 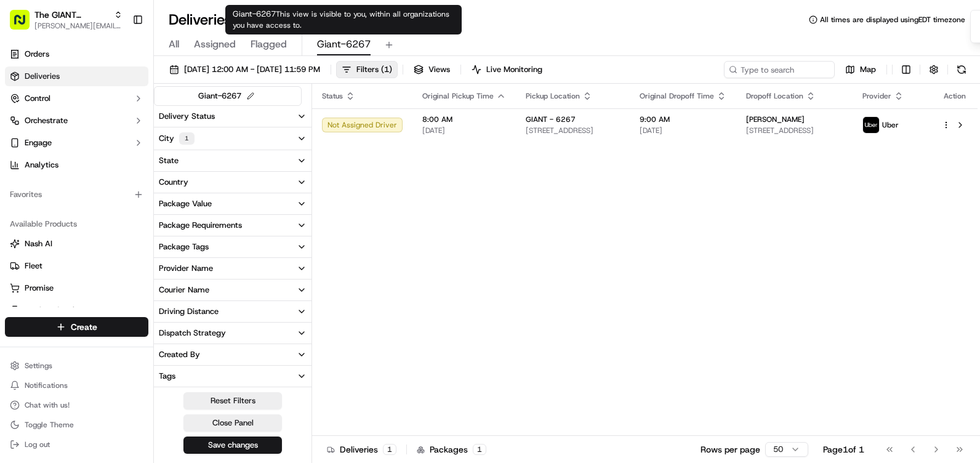 What do you see at coordinates (232, 182) in the screenshot?
I see `button: Country` at bounding box center [232, 182].